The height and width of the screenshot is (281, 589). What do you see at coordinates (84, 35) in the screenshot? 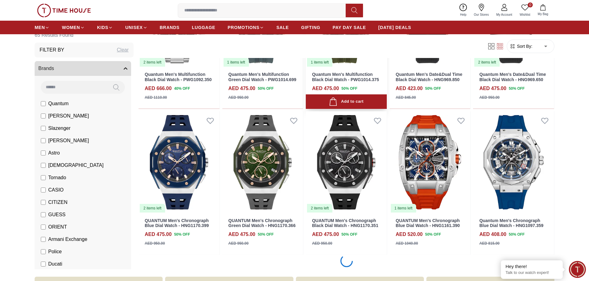
I see `h6: 65 Results Found` at bounding box center [84, 35].